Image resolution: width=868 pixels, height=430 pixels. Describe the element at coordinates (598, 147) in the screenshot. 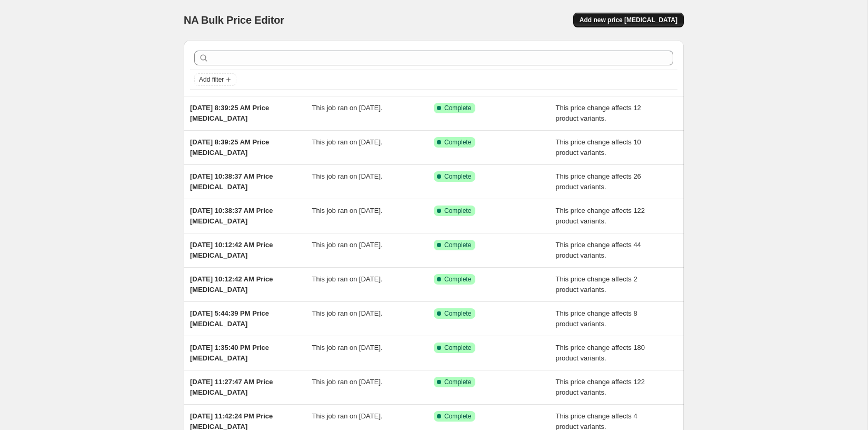

I see `span: This price change affects 10 product variants.` at that location.